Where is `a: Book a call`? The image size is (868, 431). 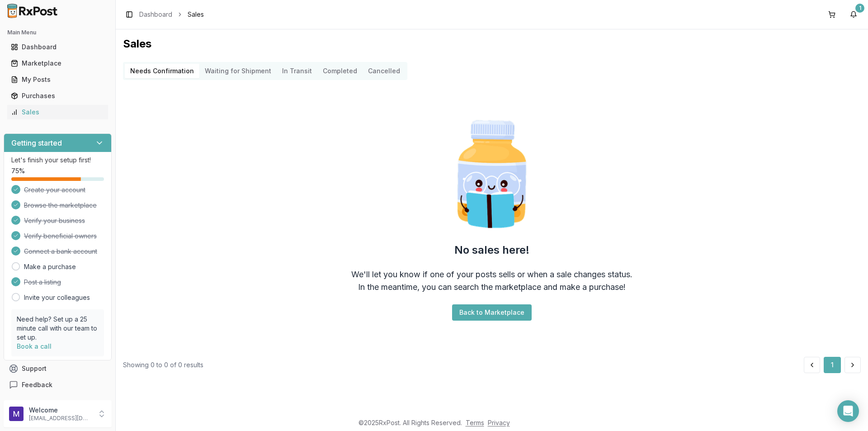 a: Book a call is located at coordinates (34, 346).